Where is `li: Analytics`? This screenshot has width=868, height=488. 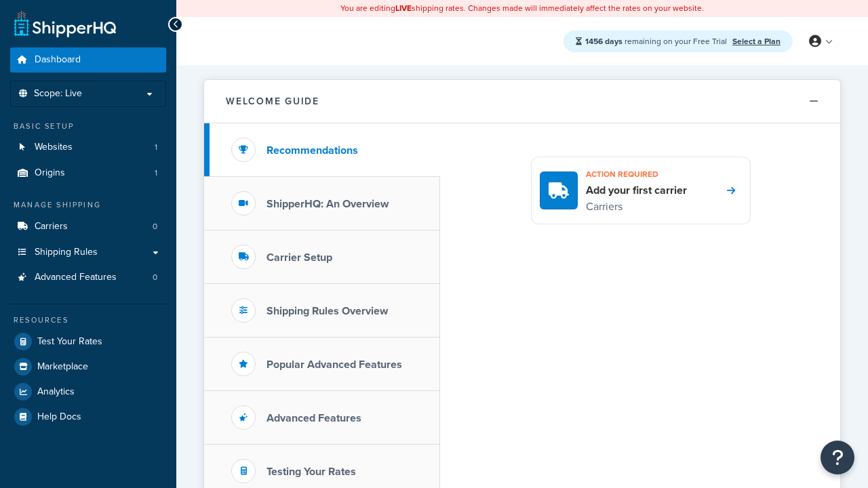
li: Analytics is located at coordinates (88, 392).